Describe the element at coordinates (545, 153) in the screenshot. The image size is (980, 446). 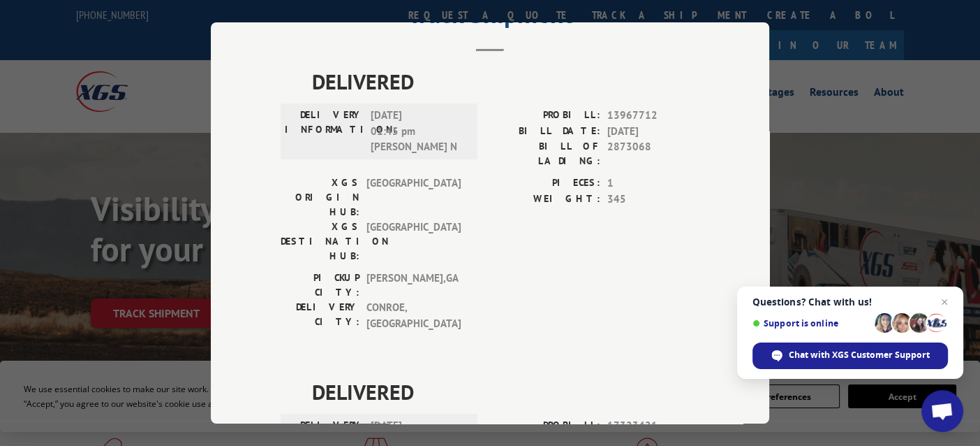
I see `label: BILL OF LADING:` at that location.